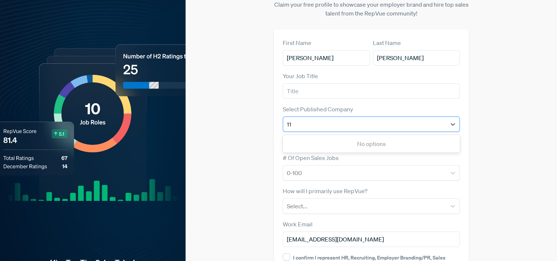 This screenshot has height=261, width=557. I want to click on input: Title, so click(372, 91).